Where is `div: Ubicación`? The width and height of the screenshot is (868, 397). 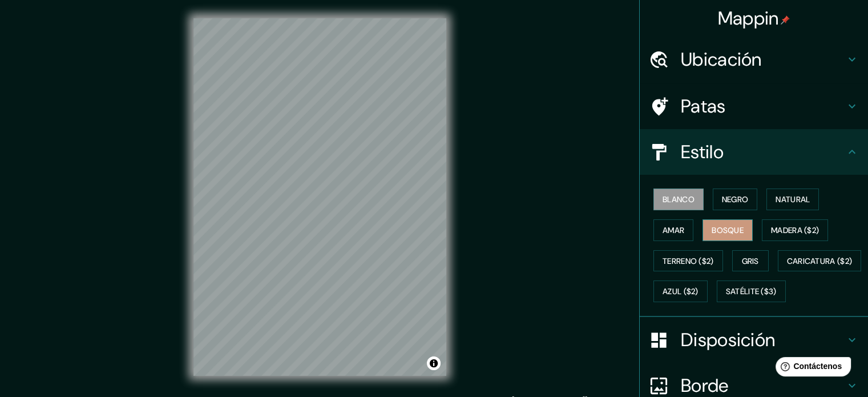
div: Ubicación is located at coordinates (754, 60).